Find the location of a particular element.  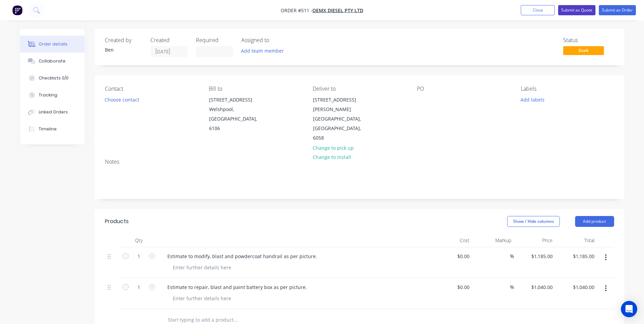

div: Assigned to is located at coordinates (276, 40).